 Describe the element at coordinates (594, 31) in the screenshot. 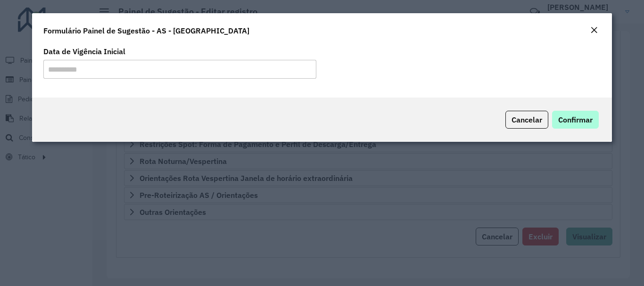

I see `button: Close` at that location.